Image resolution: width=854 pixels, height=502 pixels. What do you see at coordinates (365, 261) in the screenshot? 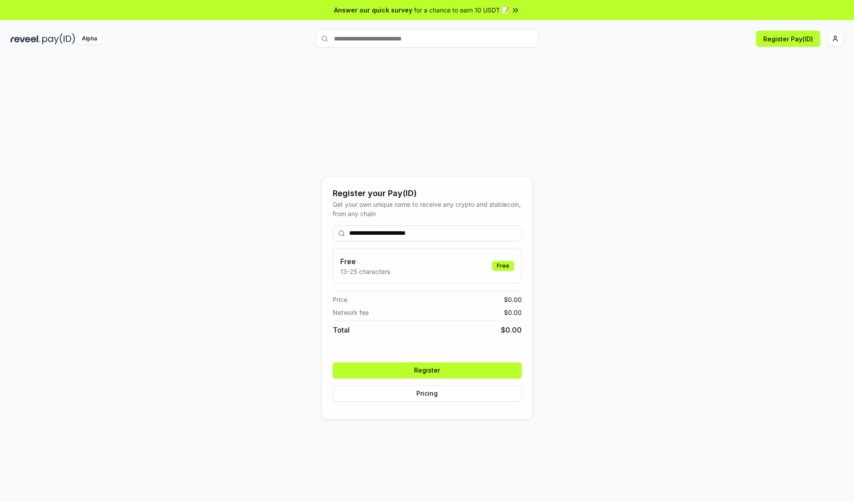
I see `h3: Free` at bounding box center [365, 261].